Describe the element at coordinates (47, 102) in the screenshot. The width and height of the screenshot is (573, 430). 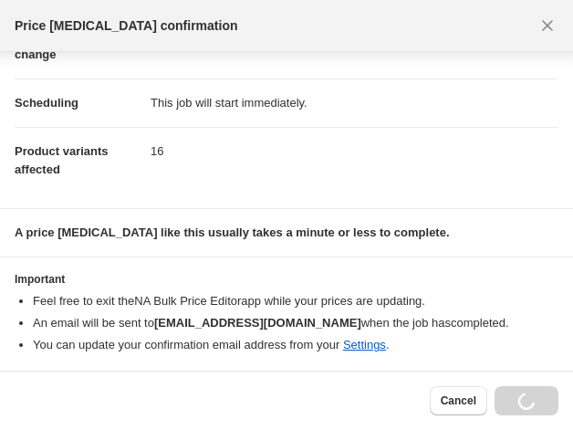
I see `span: Scheduling` at that location.